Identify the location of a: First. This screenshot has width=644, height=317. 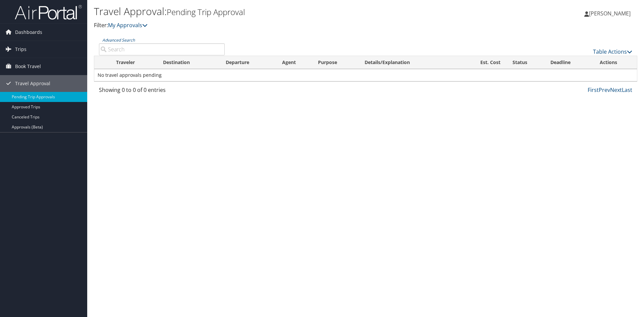
(593, 90).